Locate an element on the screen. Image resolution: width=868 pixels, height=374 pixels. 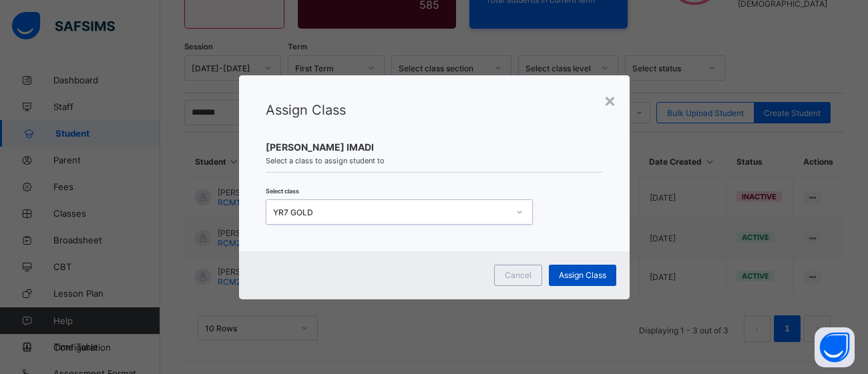
span: Select a class to assign student to is located at coordinates (434, 161).